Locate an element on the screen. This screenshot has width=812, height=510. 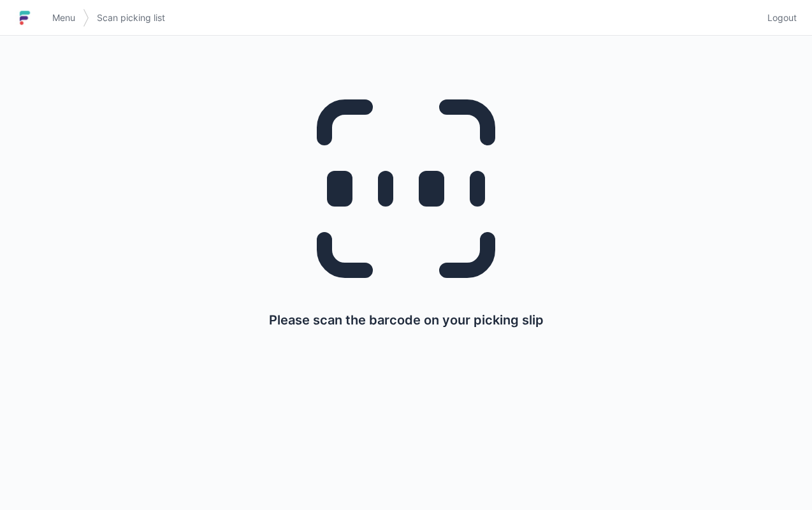
img: svg> is located at coordinates (86, 18).